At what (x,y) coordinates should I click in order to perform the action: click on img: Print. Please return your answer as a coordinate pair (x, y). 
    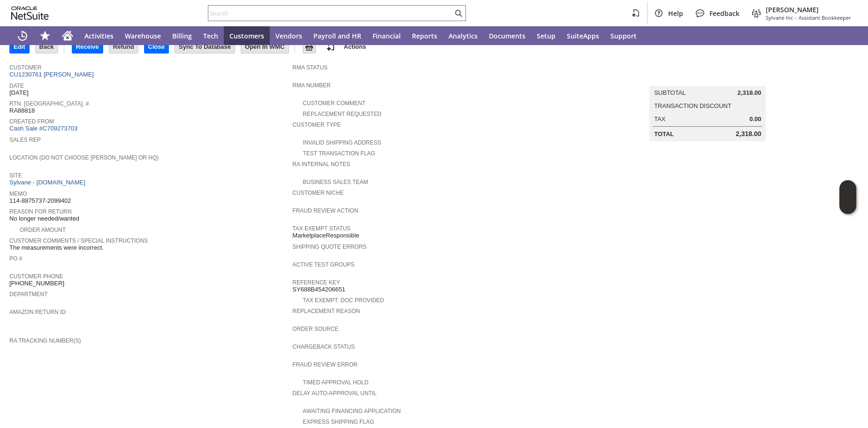
    Looking at the image, I should click on (310, 47).